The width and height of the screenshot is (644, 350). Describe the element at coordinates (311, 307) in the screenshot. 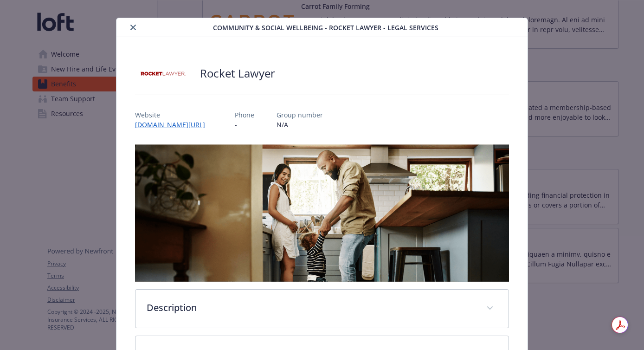

I see `p: Description` at that location.